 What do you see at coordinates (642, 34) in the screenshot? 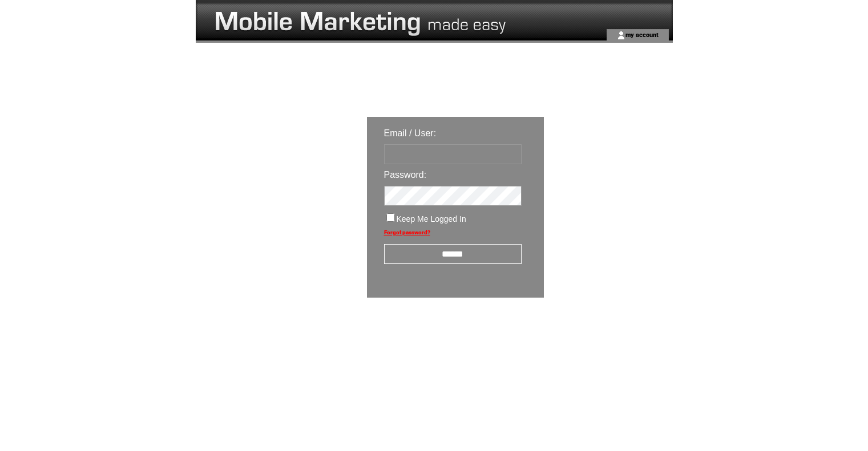
I see `a: my account` at bounding box center [642, 34].